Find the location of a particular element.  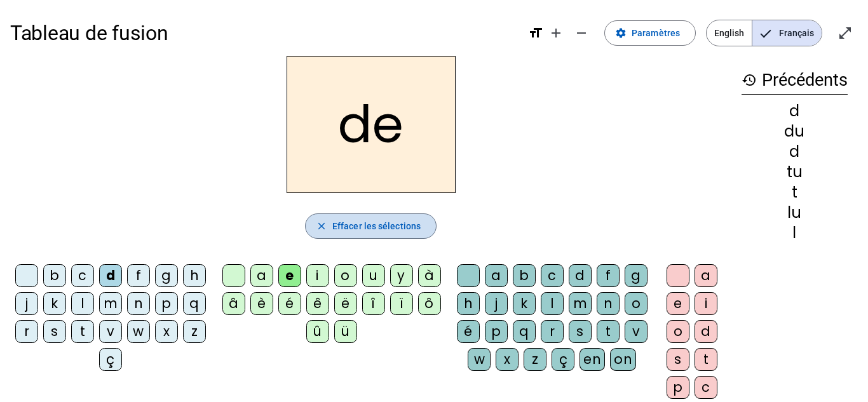

div: du is located at coordinates (795, 132).